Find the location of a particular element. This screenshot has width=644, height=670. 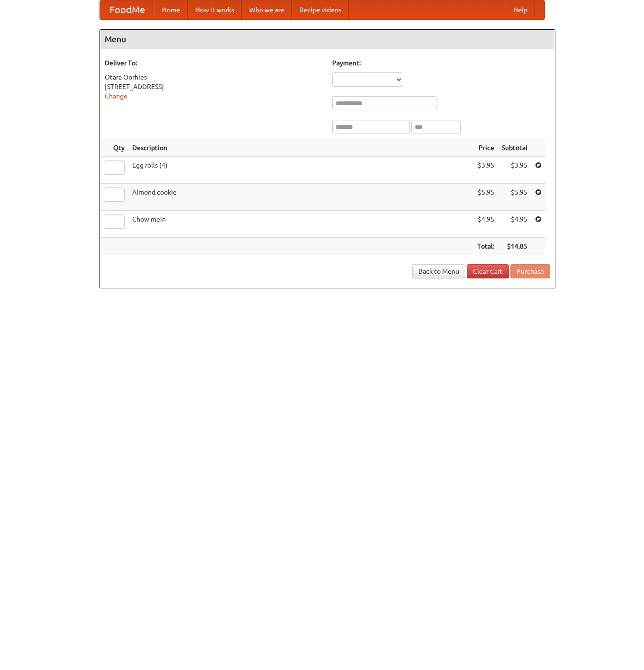

a: Home is located at coordinates (171, 10).